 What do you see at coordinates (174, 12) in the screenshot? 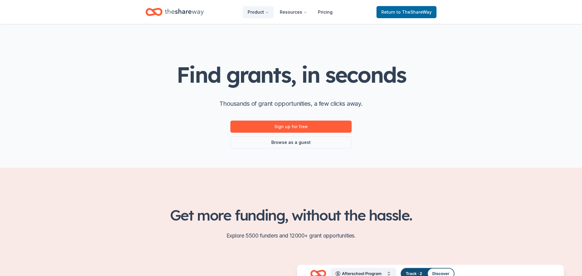
I see `a: Home` at bounding box center [174, 12].